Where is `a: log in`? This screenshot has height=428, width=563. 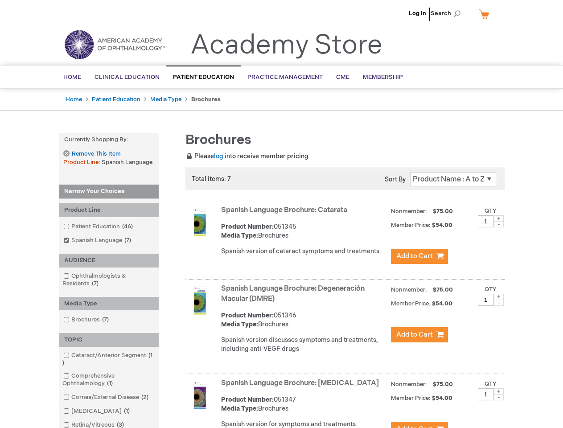
a: log in is located at coordinates (222, 156).